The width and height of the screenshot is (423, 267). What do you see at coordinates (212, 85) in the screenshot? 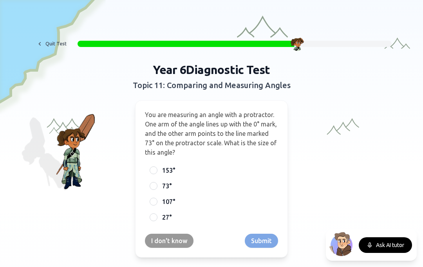
I see `h2: Topic 11: Comparing and Measuring Angles` at bounding box center [212, 85].